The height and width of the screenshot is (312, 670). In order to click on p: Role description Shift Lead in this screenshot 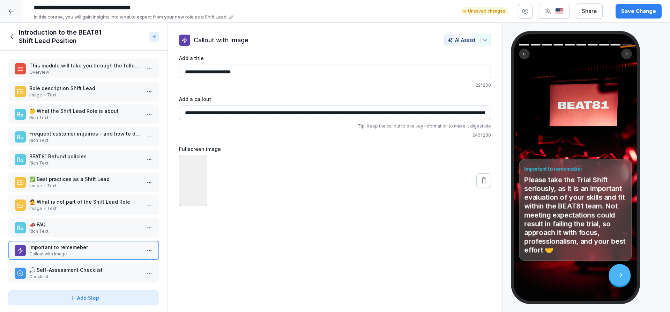, I will do `click(85, 88)`.